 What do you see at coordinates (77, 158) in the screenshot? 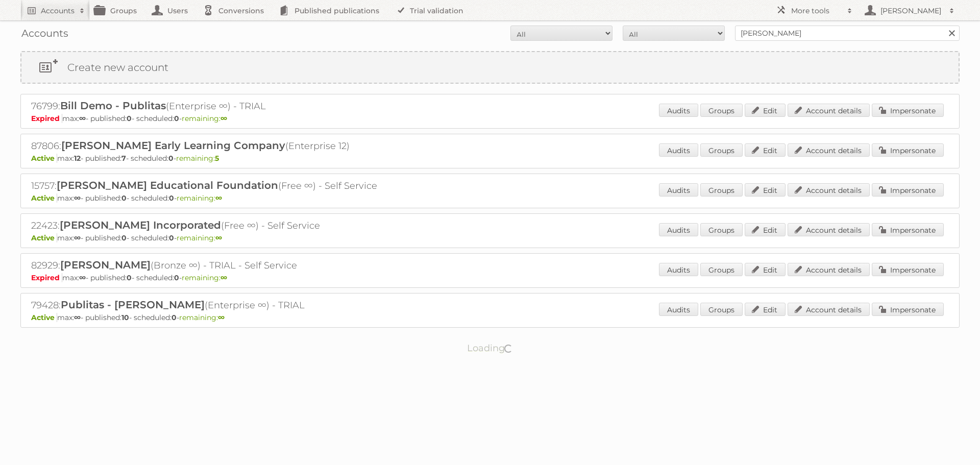
I see `strong: 12` at bounding box center [77, 158].